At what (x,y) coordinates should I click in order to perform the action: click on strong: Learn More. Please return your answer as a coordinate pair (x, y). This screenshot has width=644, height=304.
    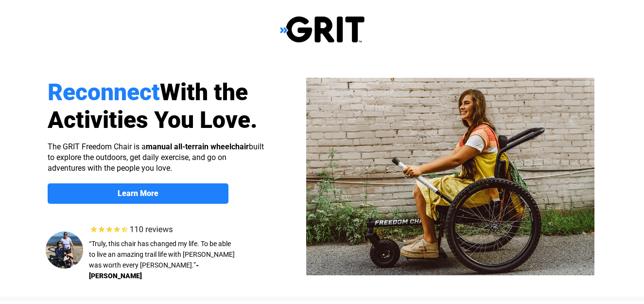
    Looking at the image, I should click on (138, 193).